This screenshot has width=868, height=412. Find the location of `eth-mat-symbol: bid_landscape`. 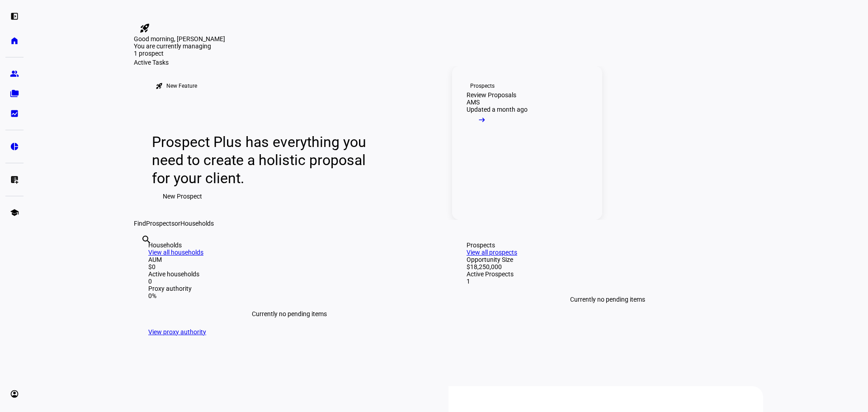

eth-mat-symbol: bid_landscape is located at coordinates (14, 113).